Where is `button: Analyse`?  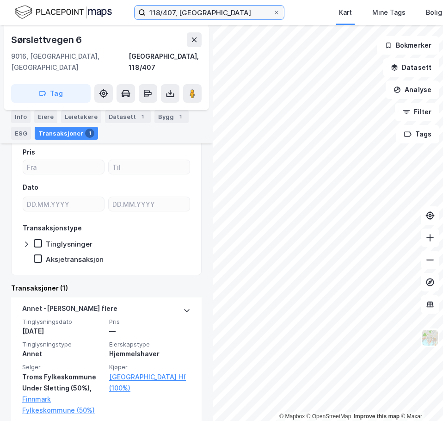
button: Analyse is located at coordinates (413, 90).